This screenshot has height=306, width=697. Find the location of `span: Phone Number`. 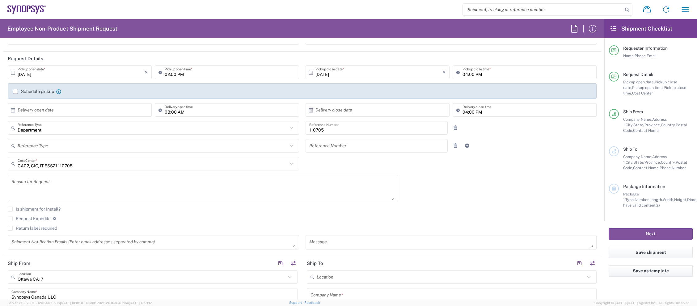

span: Phone Number is located at coordinates (672, 168).